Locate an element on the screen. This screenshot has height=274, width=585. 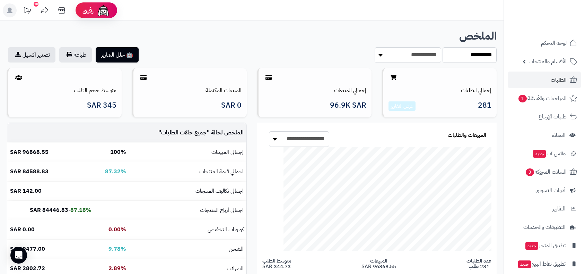
span: أدوات التسويق is located at coordinates (551, 190).